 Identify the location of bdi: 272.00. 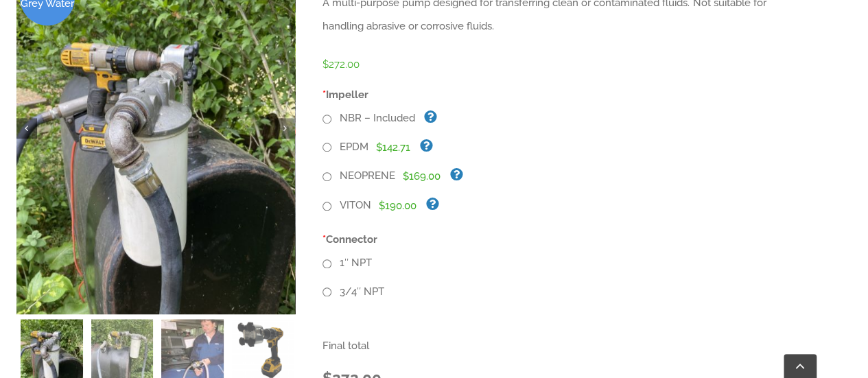
(341, 65).